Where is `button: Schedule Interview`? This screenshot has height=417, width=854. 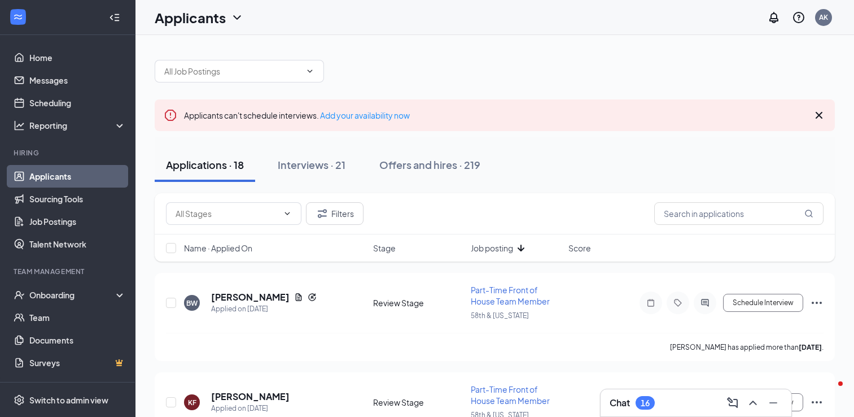 button: Schedule Interview is located at coordinates (764, 303).